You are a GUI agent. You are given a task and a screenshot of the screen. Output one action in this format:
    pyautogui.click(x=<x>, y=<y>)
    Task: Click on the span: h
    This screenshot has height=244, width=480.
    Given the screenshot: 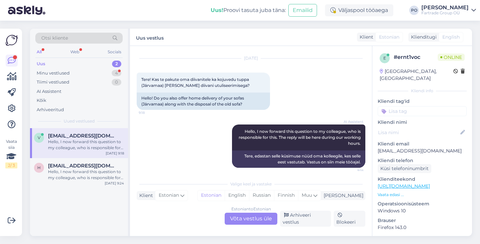 What is the action you would take?
    pyautogui.click(x=39, y=168)
    